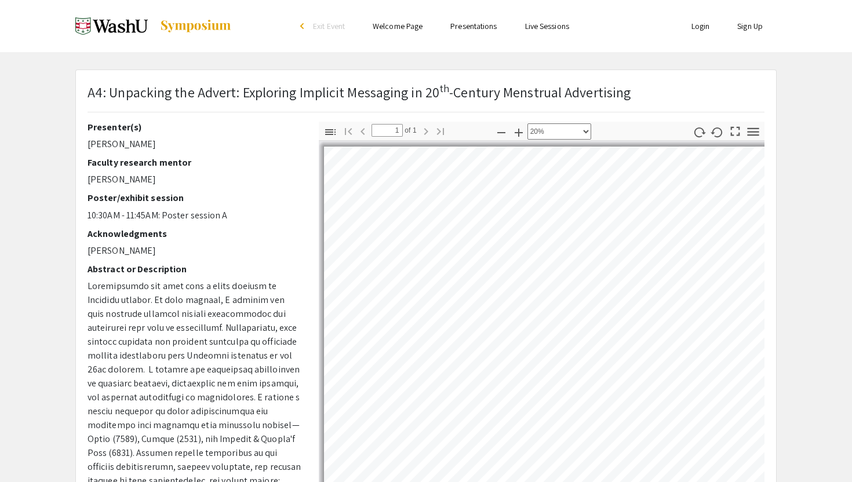  What do you see at coordinates (701, 26) in the screenshot?
I see `a: Login` at bounding box center [701, 26].